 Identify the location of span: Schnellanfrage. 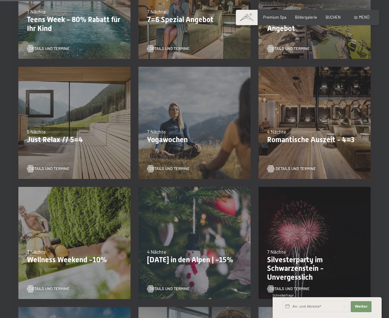
(283, 295).